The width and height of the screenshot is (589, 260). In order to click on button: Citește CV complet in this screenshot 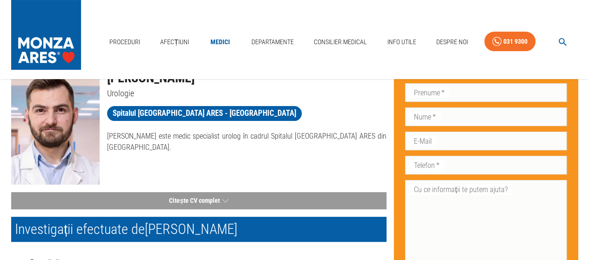, I will do `click(199, 201)`.